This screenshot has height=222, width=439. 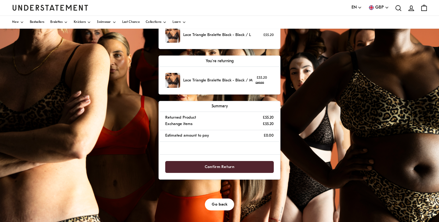 I want to click on span: Confirm Return, so click(x=219, y=167).